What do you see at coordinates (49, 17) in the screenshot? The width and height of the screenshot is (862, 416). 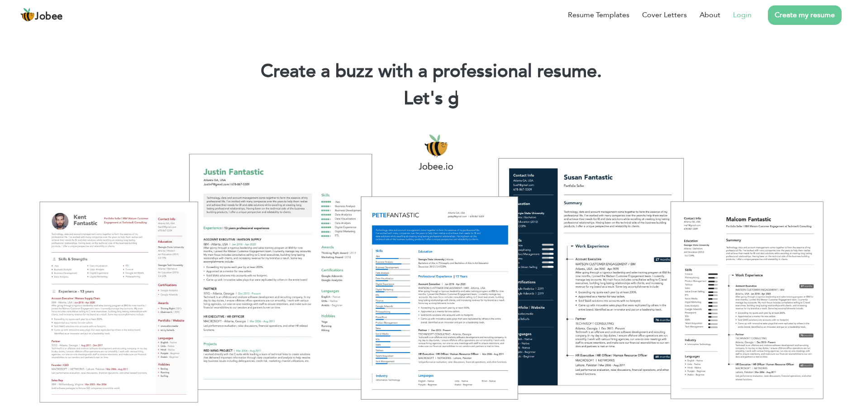 I see `span: Jobee` at bounding box center [49, 17].